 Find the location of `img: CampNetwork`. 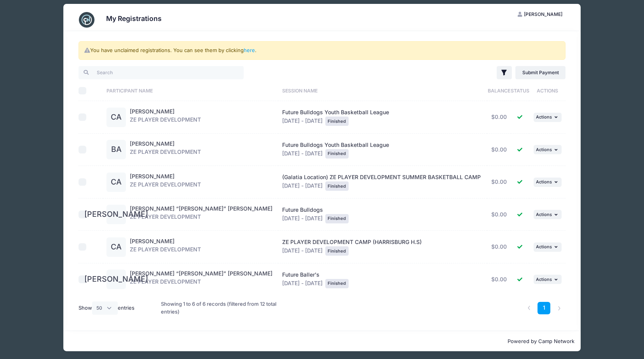

img: CampNetwork is located at coordinates (87, 20).